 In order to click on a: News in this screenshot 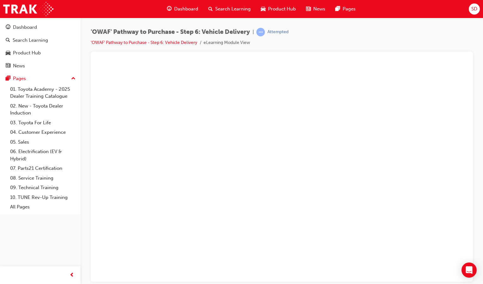, I will do `click(40, 66)`.